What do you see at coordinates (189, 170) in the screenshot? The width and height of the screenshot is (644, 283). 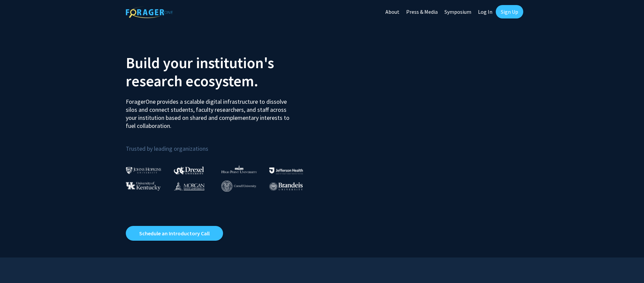 I see `img: Drexel University` at bounding box center [189, 170].